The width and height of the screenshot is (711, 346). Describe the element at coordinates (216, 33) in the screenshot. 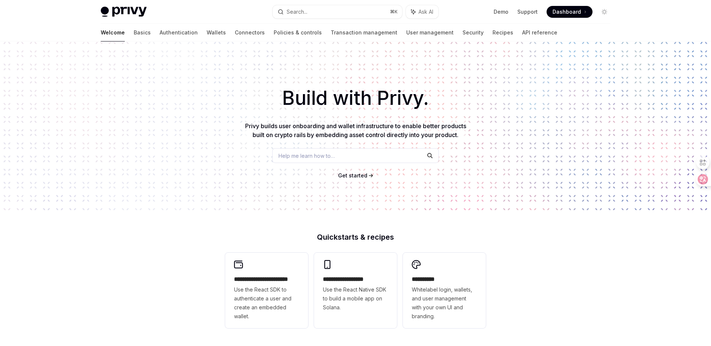

I see `a: Wallets` at that location.